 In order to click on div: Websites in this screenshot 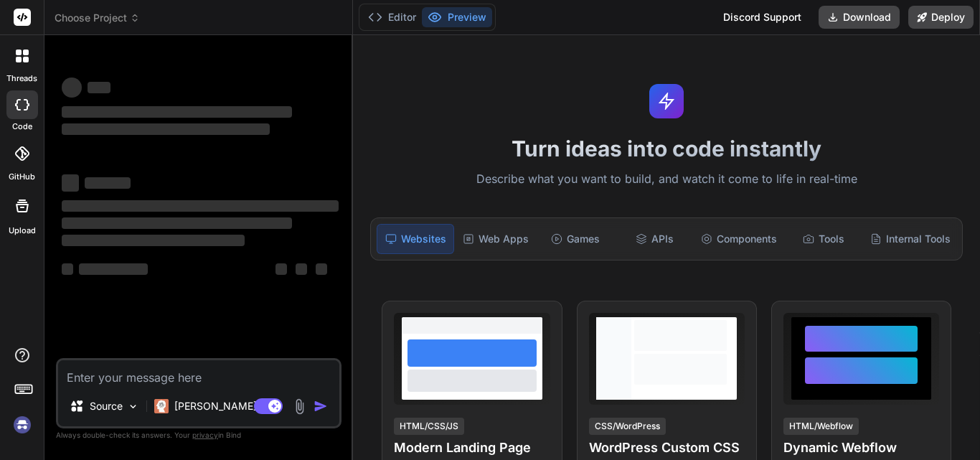, I will do `click(415, 239)`.